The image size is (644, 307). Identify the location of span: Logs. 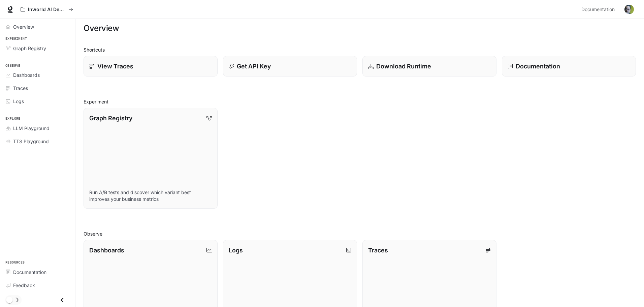
(18, 101).